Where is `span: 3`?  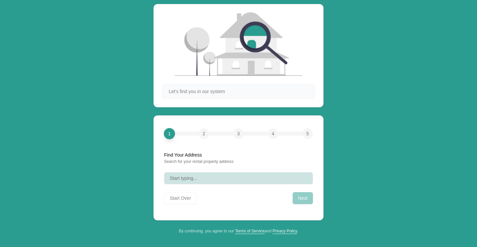 span: 3 is located at coordinates (239, 134).